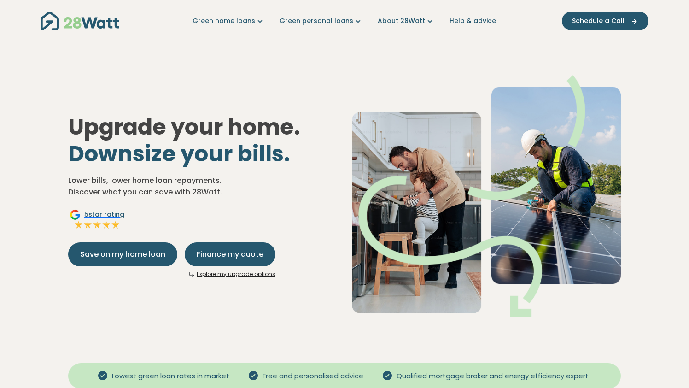 The image size is (689, 388). I want to click on a: About 28Watt, so click(406, 21).